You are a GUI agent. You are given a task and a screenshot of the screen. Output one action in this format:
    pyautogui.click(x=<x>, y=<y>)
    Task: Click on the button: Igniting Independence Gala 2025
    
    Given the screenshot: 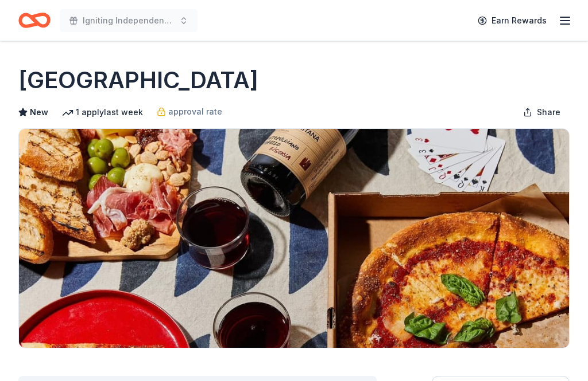 What is the action you would take?
    pyautogui.click(x=129, y=21)
    